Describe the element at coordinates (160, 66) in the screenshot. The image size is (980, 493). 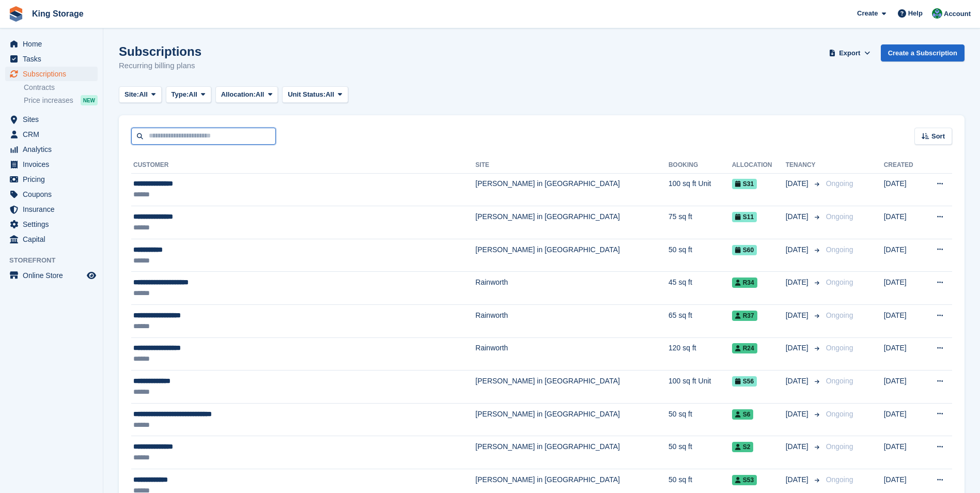
I see `p: Recurring billing plans` at that location.